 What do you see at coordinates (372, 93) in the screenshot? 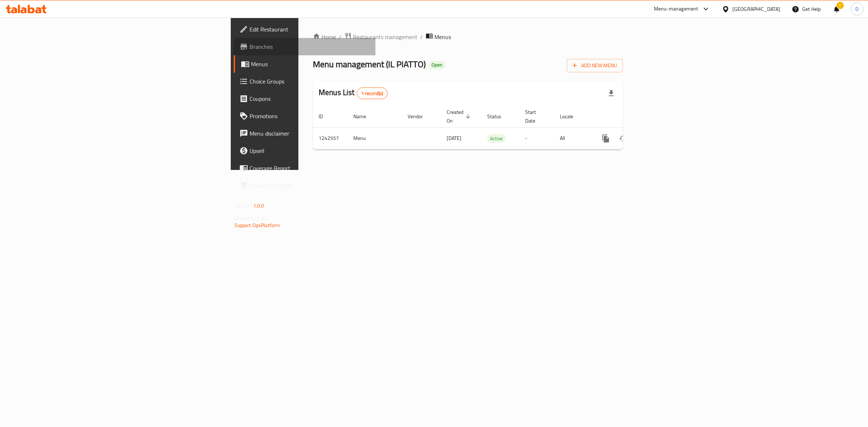
I see `div: Total records count` at bounding box center [372, 93].